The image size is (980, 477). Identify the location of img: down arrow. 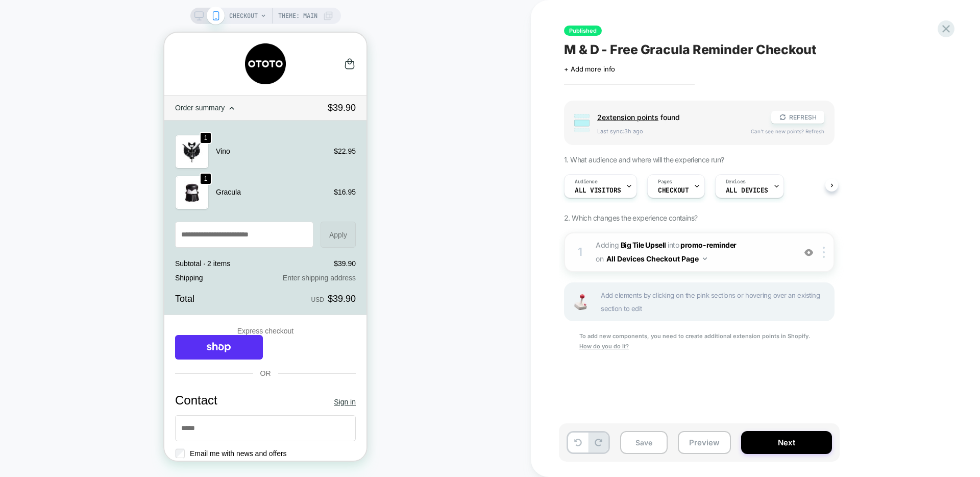
(705, 259).